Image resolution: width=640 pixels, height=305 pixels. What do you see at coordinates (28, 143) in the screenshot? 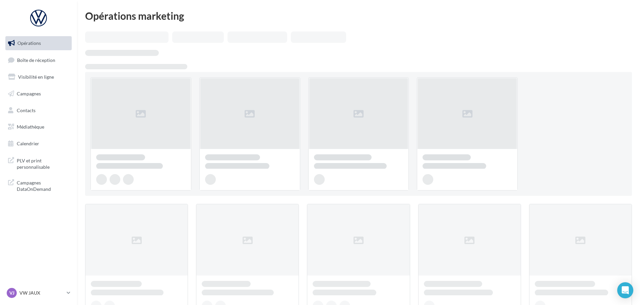
I see `span: Calendrier` at bounding box center [28, 143].